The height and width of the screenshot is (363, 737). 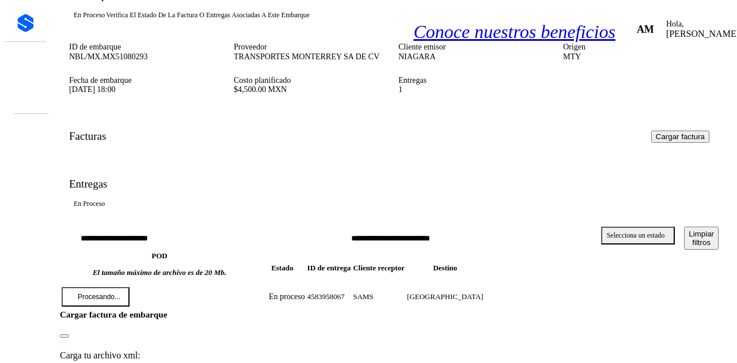 What do you see at coordinates (96, 297) in the screenshot?
I see `button: Procesando...` at bounding box center [96, 297].